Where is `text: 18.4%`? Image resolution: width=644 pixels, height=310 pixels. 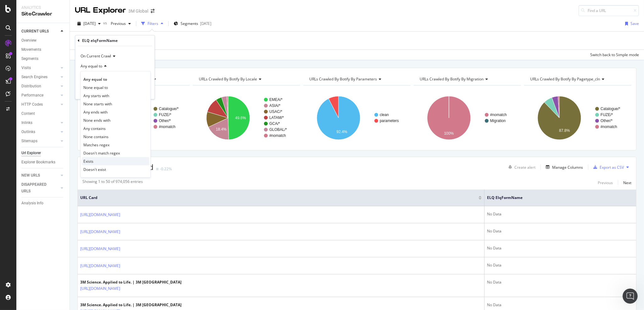 text: 18.4% is located at coordinates (221, 129).